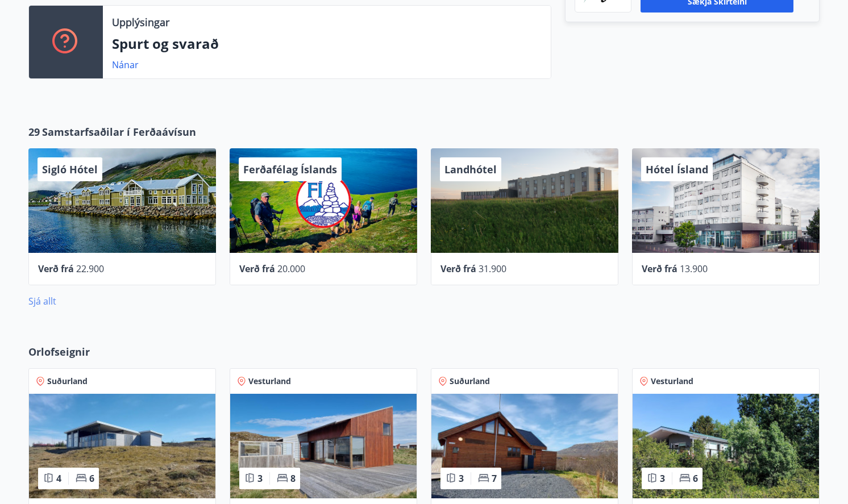 This screenshot has width=848, height=504. I want to click on span: 13.900, so click(693, 269).